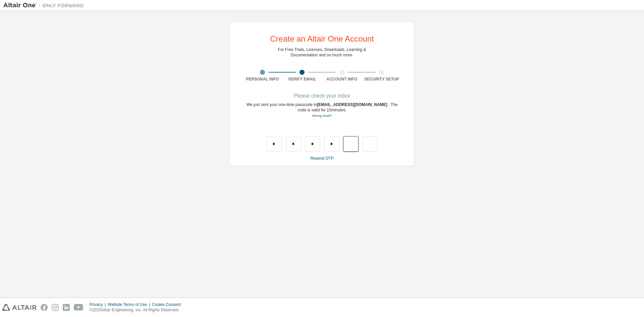 This screenshot has height=317, width=644. Describe the element at coordinates (322, 110) in the screenshot. I see `div: We just sent your one-time passcode to . The code is valid for 15 minutes.` at that location.